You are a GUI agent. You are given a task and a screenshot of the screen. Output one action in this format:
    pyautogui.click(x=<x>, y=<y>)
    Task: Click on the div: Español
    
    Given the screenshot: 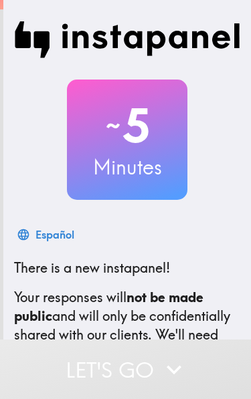 What is the action you would take?
    pyautogui.click(x=55, y=235)
    